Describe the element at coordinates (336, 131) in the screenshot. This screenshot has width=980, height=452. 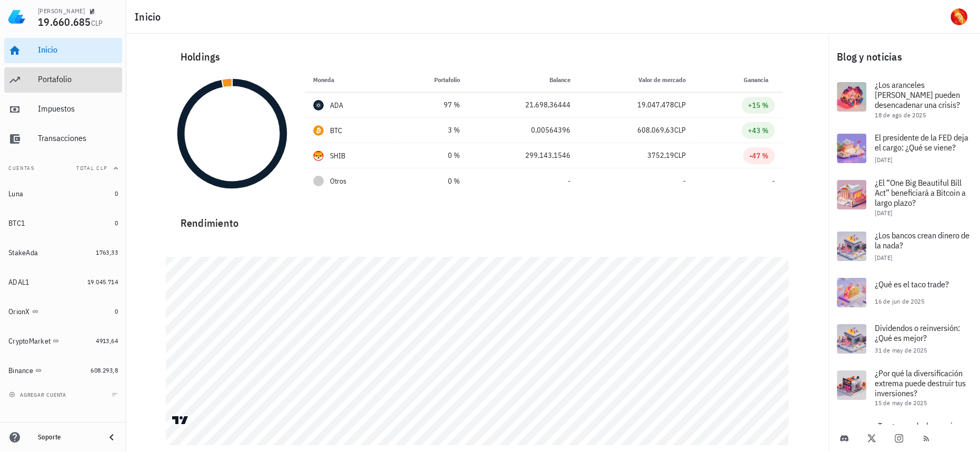
I see `div: BTC` at that location.